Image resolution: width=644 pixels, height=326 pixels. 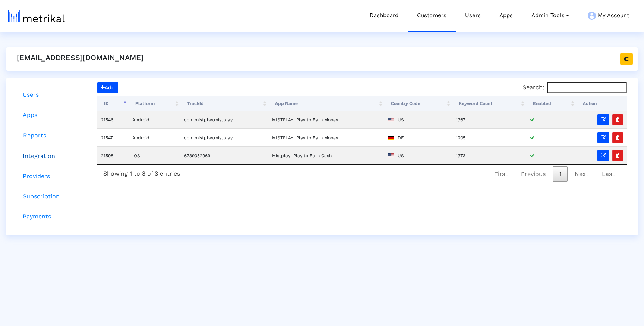 What do you see at coordinates (113, 103) in the screenshot?
I see `th: ID: activate to sort column descending` at bounding box center [113, 103].